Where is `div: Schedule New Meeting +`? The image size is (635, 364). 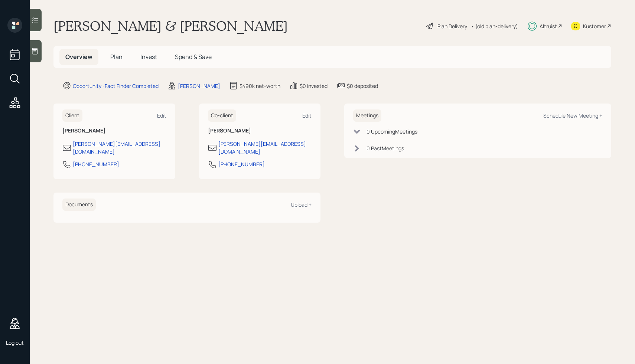
div: Schedule New Meeting + is located at coordinates (573, 115).